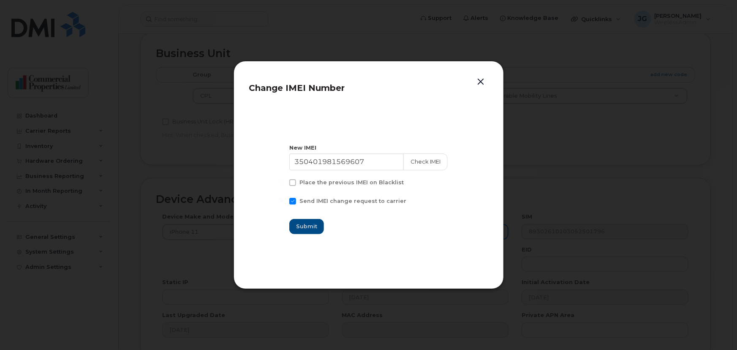 This screenshot has height=350, width=737. What do you see at coordinates (281, 200) in the screenshot?
I see `input: Send IMEI change request to carrier` at bounding box center [281, 200].